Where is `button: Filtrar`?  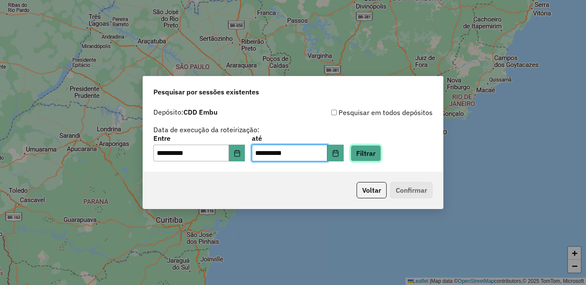 button: Filtrar is located at coordinates (365, 153).